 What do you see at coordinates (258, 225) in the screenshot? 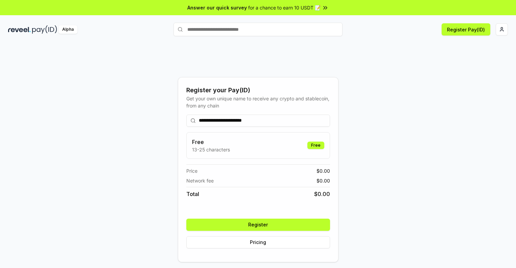
I see `button: Register` at bounding box center [258, 225].